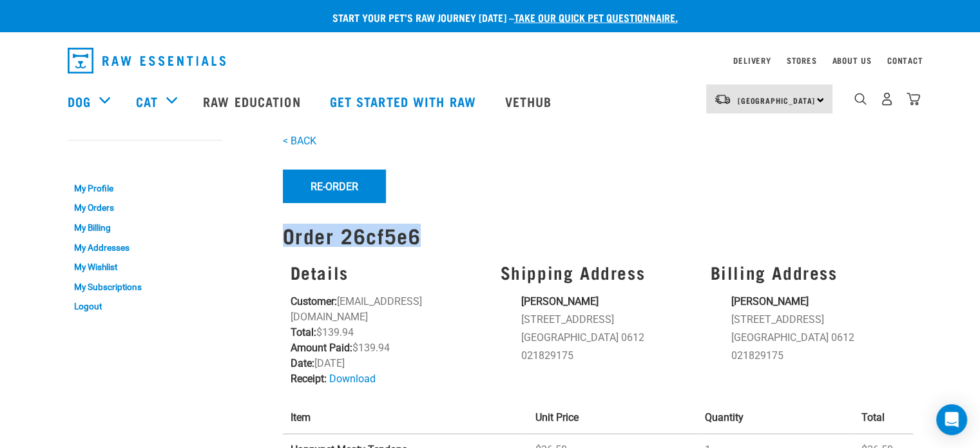 Image resolution: width=980 pixels, height=448 pixels. What do you see at coordinates (597, 272) in the screenshot?
I see `h3: Shipping Address` at bounding box center [597, 272].